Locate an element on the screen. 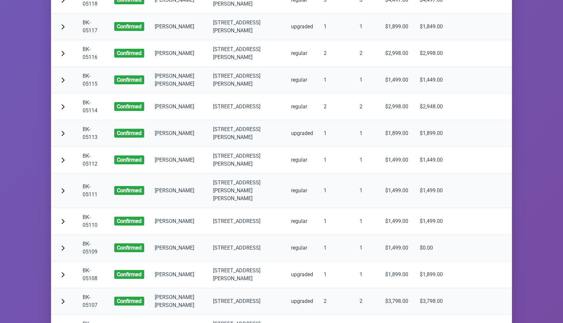 Image resolution: width=563 pixels, height=323 pixels. a: BK-05112 is located at coordinates (90, 160).